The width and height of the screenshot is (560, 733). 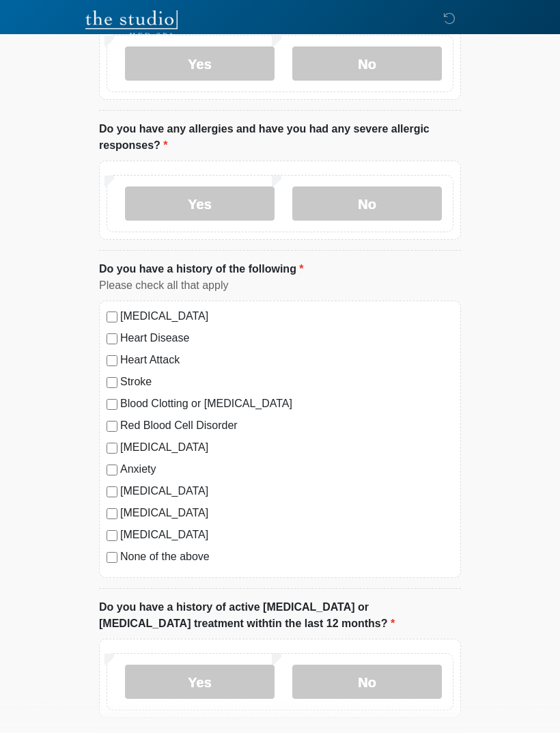 I want to click on input: Heart Disease, so click(x=112, y=339).